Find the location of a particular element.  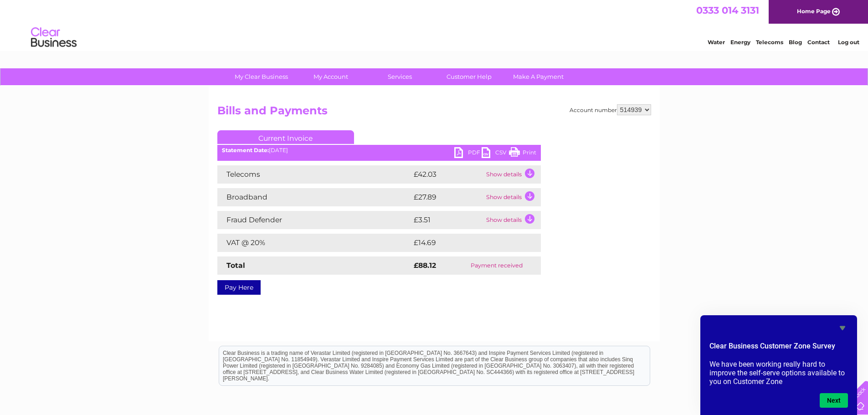

a: My Account is located at coordinates (331, 77).